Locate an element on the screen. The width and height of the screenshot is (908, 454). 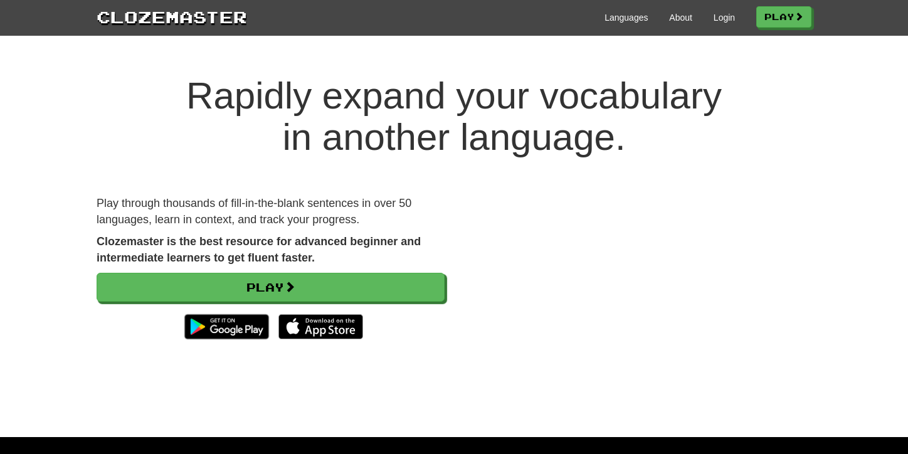
a: Login is located at coordinates (724, 18).